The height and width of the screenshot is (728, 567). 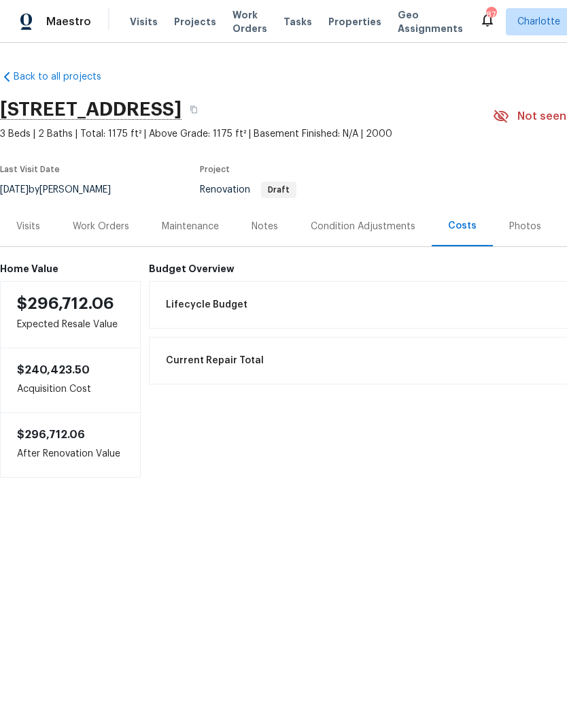 What do you see at coordinates (28, 227) in the screenshot?
I see `div: Visits` at bounding box center [28, 227].